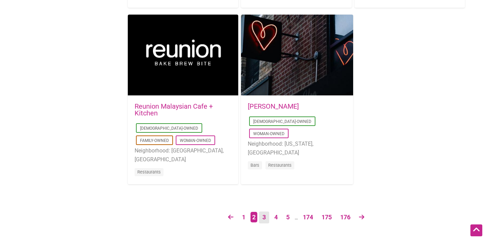 The image size is (484, 238). What do you see at coordinates (244, 218) in the screenshot?
I see `a: Page 1` at bounding box center [244, 218].